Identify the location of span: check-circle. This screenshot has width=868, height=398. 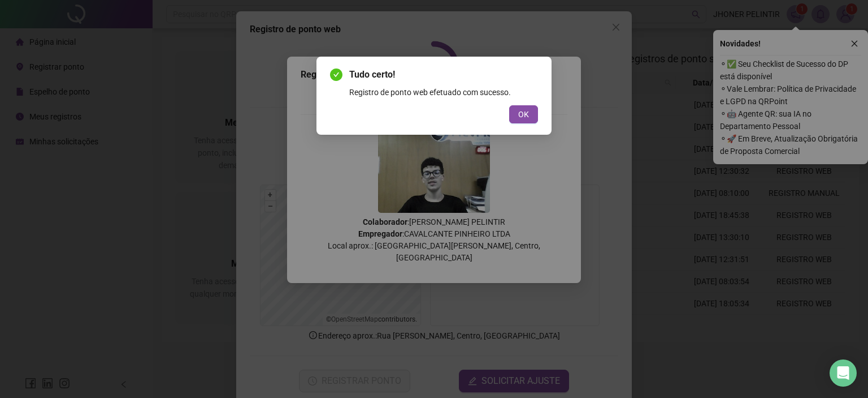
(336, 75).